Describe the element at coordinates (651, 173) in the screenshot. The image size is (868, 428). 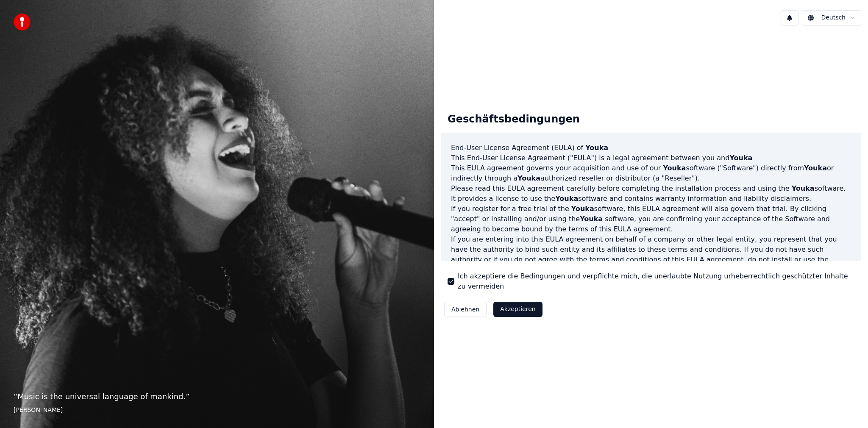
I see `p: This EULA agreement governs your acquisition and use of our software ("Software") directly from o...` at that location.